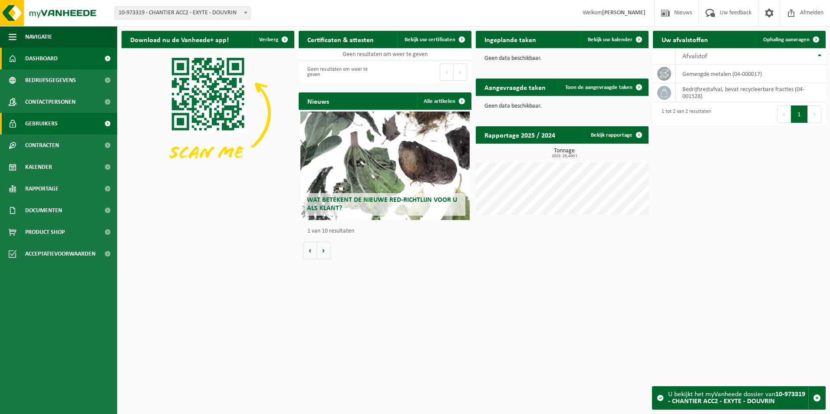 Image resolution: width=830 pixels, height=414 pixels. What do you see at coordinates (318, 101) in the screenshot?
I see `h2: Nieuws` at bounding box center [318, 101].